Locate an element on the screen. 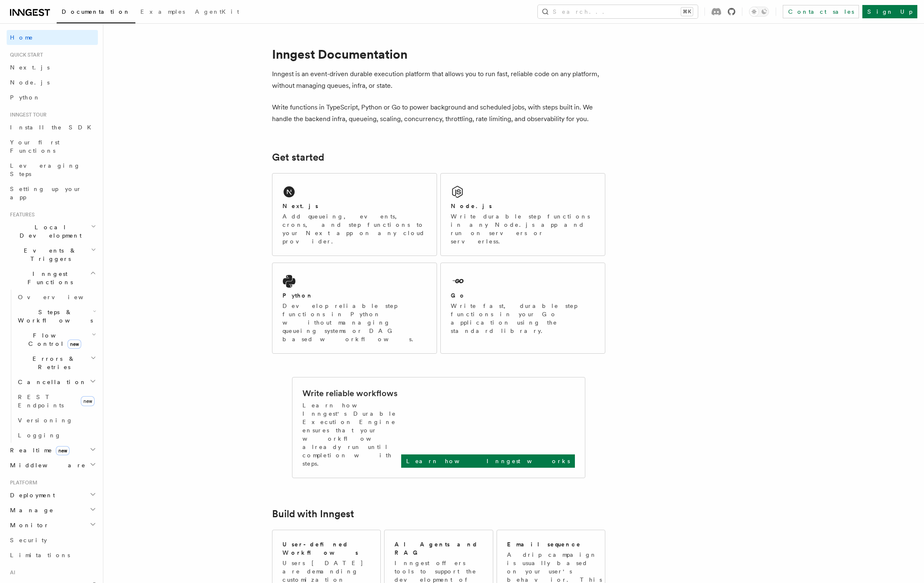 The width and height of the screenshot is (924, 583). p: Inngest is an event-driven durable execution platform that allows you to run fast, reliable code ... is located at coordinates (438, 80).